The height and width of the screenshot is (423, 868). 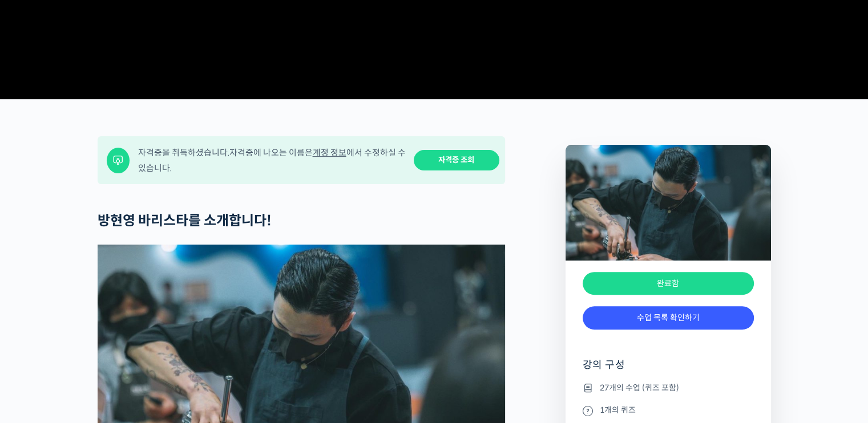 I want to click on a: 계정 정보, so click(x=330, y=153).